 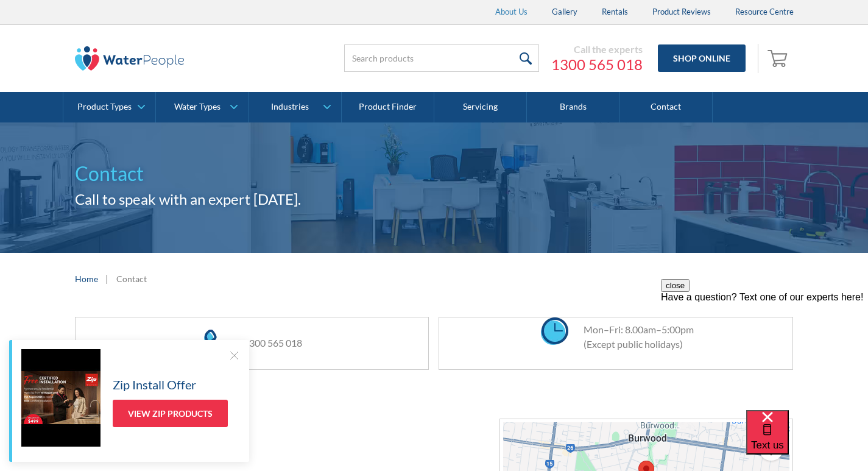 What do you see at coordinates (294, 107) in the screenshot?
I see `a: Industries` at bounding box center [294, 107].